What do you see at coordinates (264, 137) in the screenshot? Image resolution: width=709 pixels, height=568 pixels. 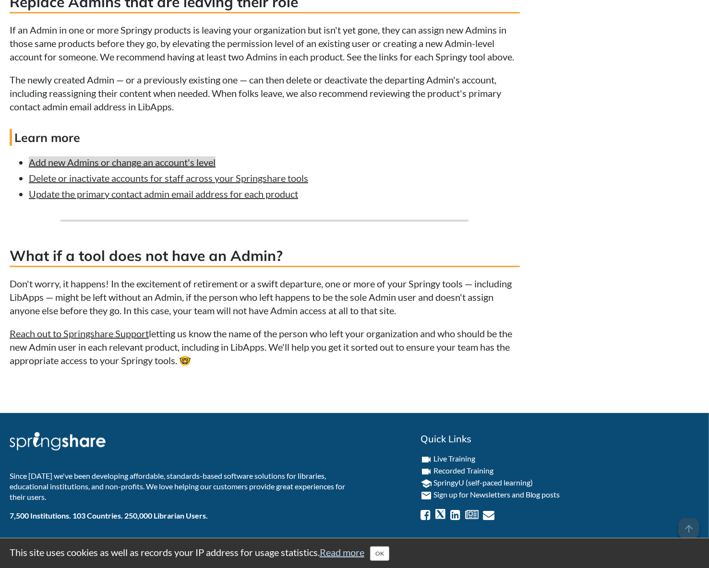 I see `h4: Learn more` at bounding box center [264, 137].